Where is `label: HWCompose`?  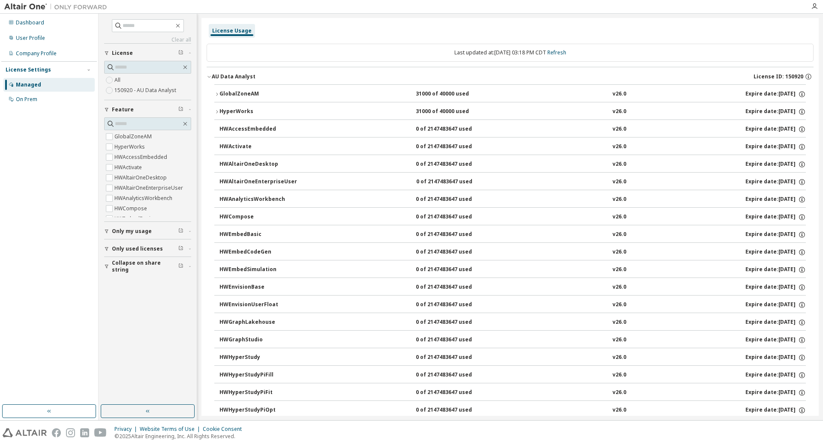
label: HWCompose is located at coordinates (132, 209).